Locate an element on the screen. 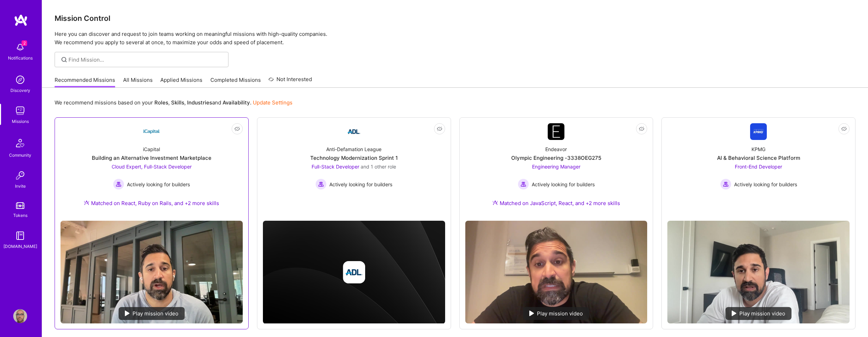  img: cover is located at coordinates (354, 272).